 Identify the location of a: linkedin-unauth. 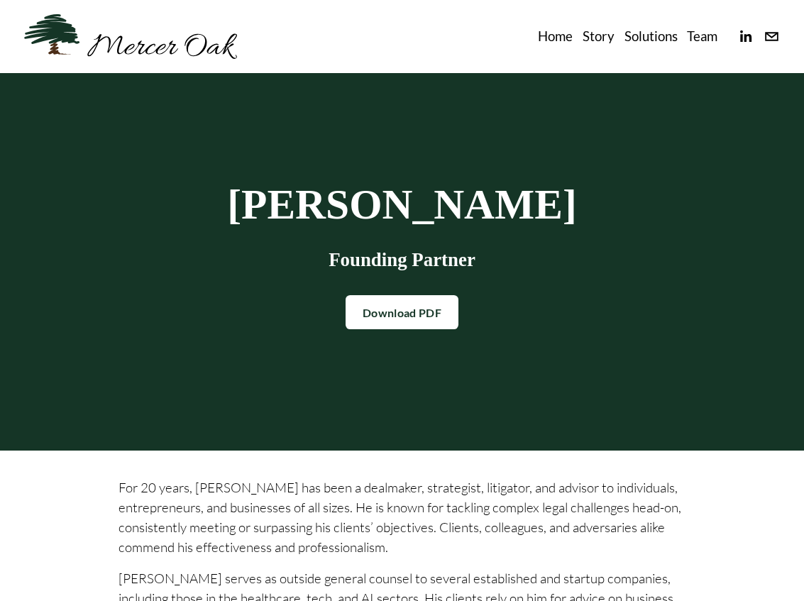
(745, 36).